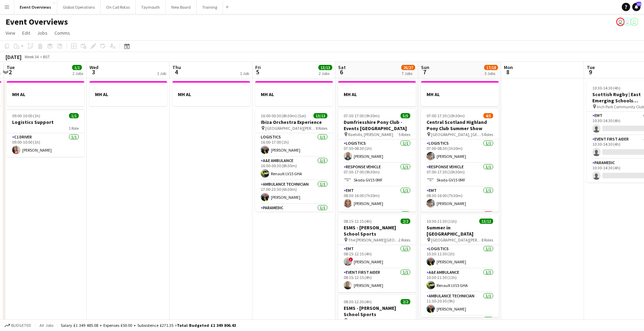 This screenshot has width=644, height=331. Describe the element at coordinates (118, 7) in the screenshot. I see `button: On Call Rotas` at that location.